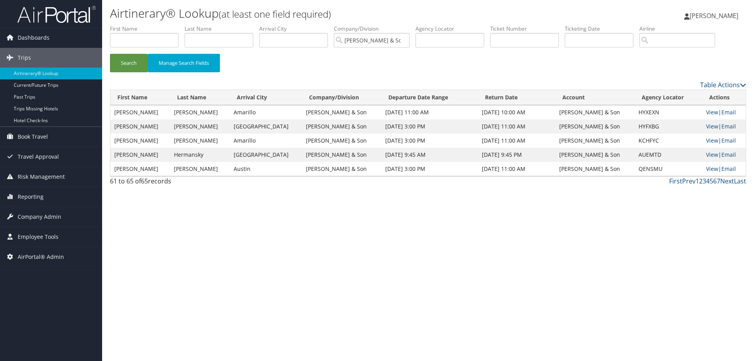  Describe the element at coordinates (140, 97) in the screenshot. I see `th: First Name: activate to sort column ascending` at that location.